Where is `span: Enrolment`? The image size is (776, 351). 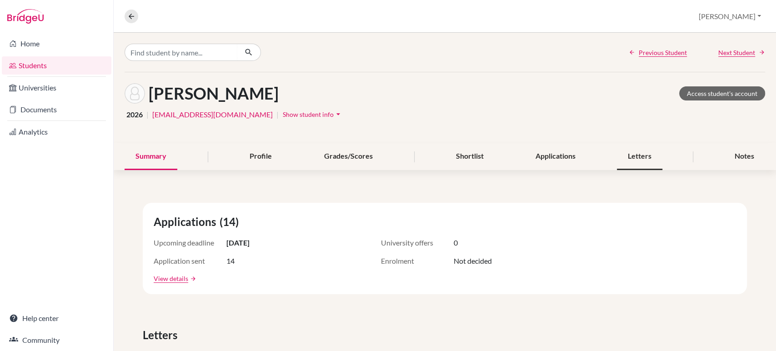
span: Enrolment is located at coordinates (417, 261).